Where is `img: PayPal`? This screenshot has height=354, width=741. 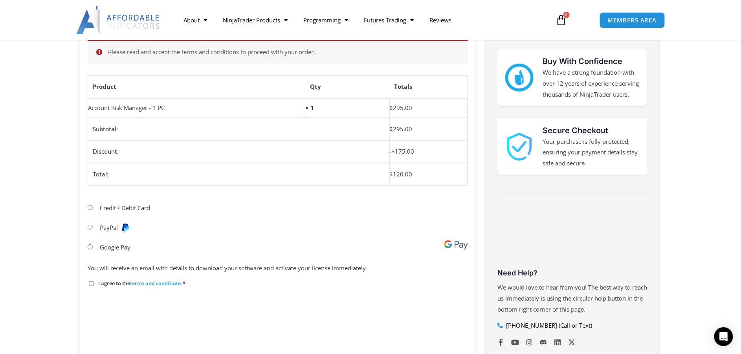
img: PayPal is located at coordinates (125, 228).